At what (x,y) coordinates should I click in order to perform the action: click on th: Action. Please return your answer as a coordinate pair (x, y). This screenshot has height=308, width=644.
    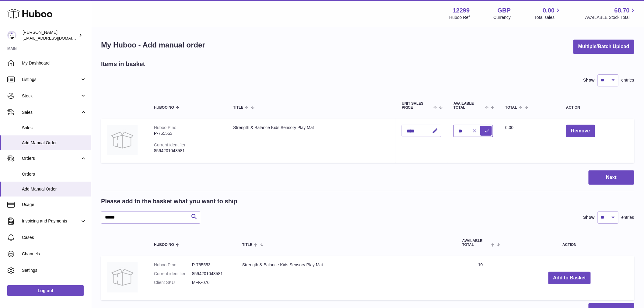
    Looking at the image, I should click on (570, 243).